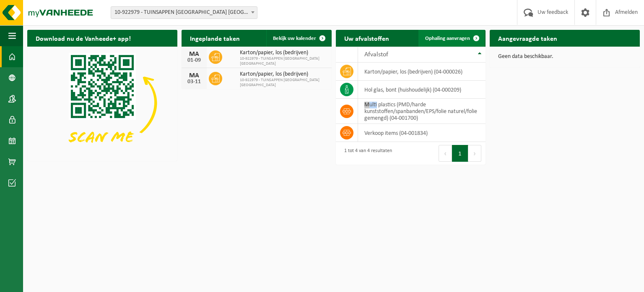 This screenshot has height=292, width=644. I want to click on td: verkoop items (04-001834), so click(422, 133).